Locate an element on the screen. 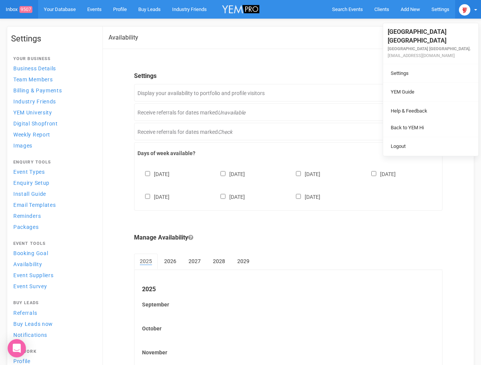 The height and width of the screenshot is (365, 481). span: Billing & Payments is located at coordinates (38, 91).